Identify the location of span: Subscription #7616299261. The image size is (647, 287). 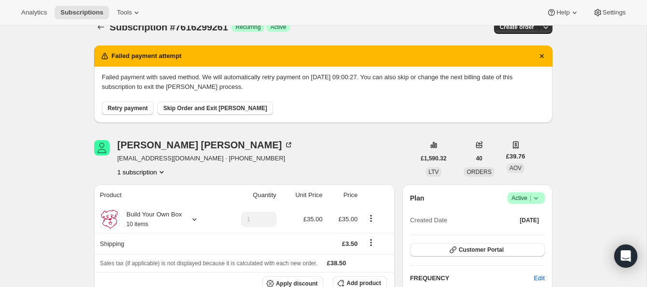
(168, 27).